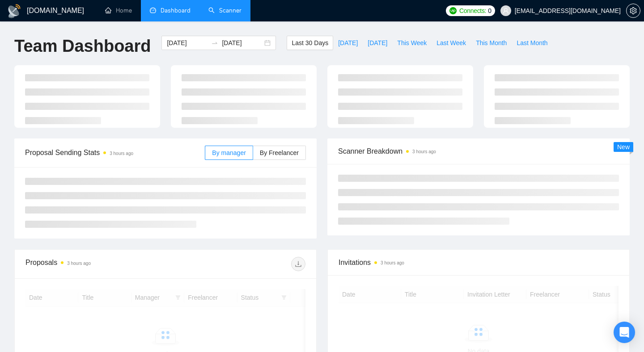  I want to click on span: to, so click(214, 43).